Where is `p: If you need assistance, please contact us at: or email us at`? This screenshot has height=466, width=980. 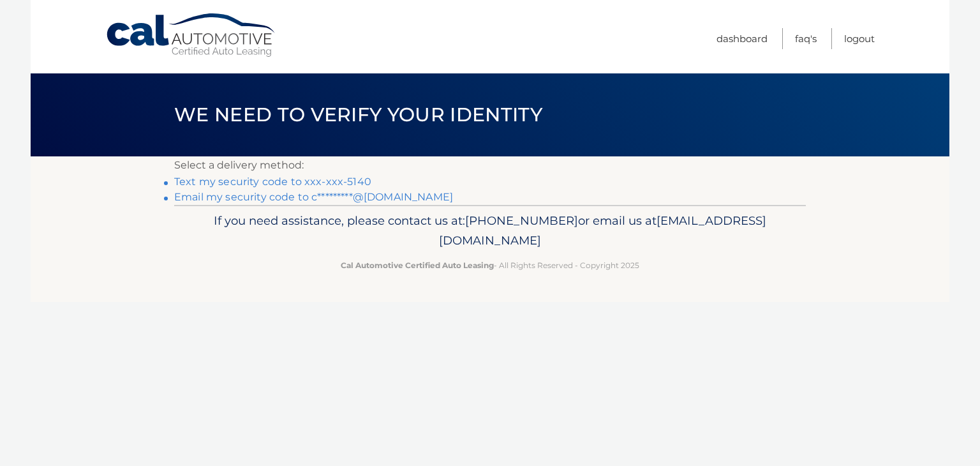 p: If you need assistance, please contact us at: or email us at is located at coordinates (490, 232).